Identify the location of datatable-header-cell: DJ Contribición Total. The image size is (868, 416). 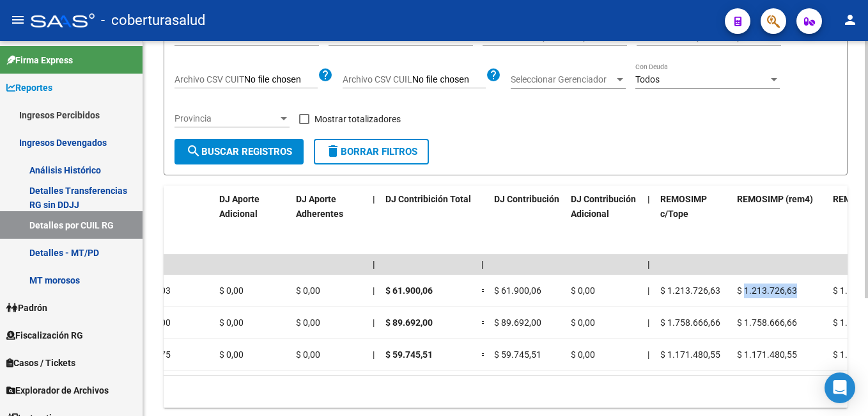
(428, 220).